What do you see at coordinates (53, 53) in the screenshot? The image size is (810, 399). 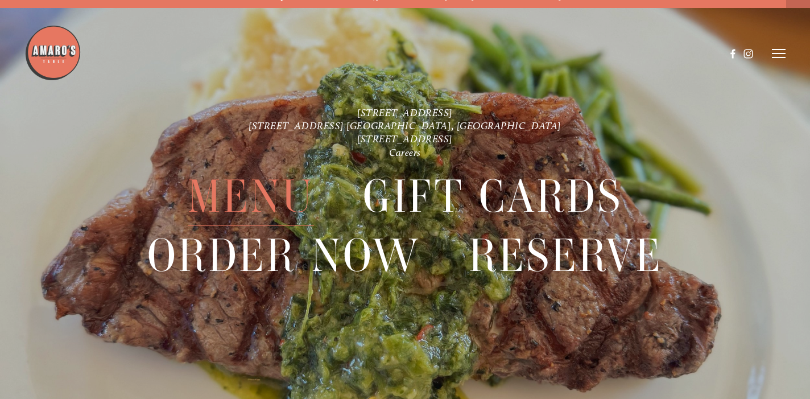 I see `img: Amaro's Table` at bounding box center [53, 53].